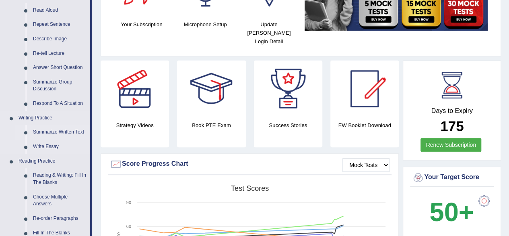  I want to click on a: Respond To A Situation, so click(60, 104).